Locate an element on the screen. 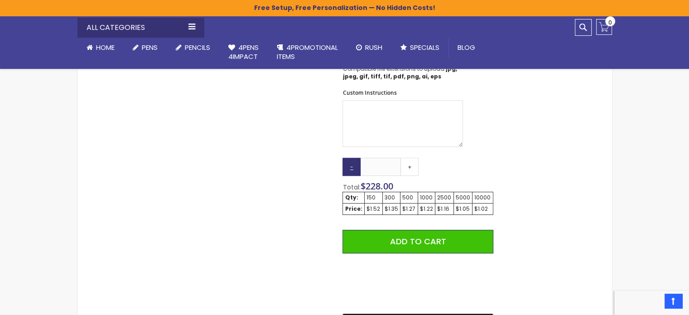  p: Compatible file extensions to upload: is located at coordinates (403, 72).